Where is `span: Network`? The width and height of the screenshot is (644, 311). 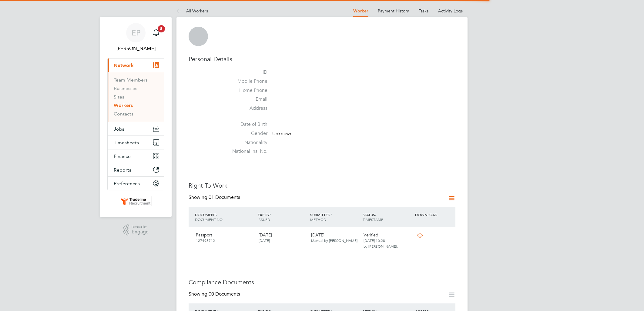 span: Network is located at coordinates (124, 65).